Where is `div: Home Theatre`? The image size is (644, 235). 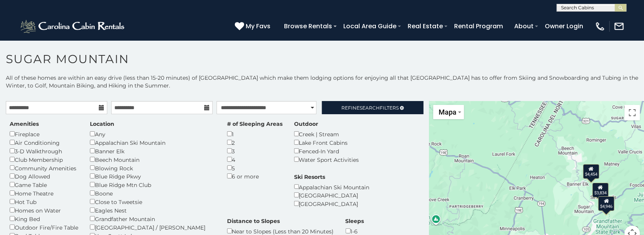 div: Home Theatre is located at coordinates (44, 193).